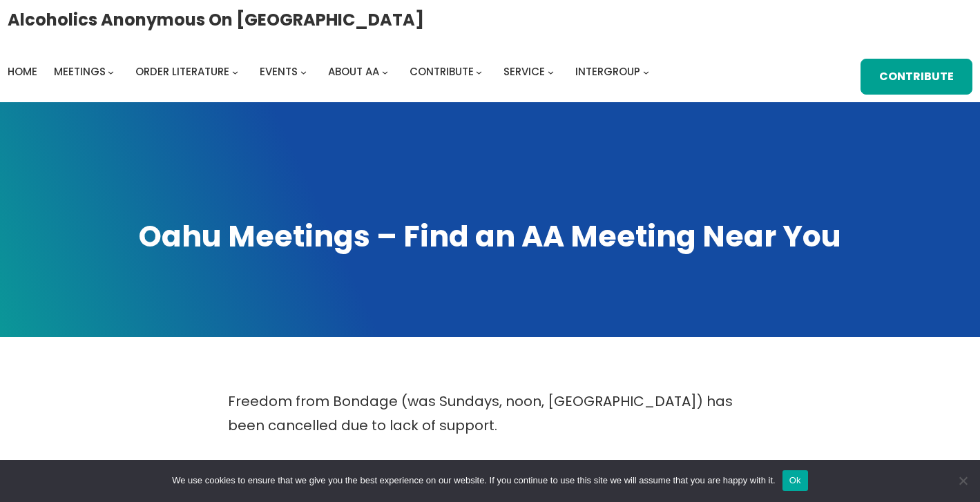 The height and width of the screenshot is (502, 980). I want to click on span: Intergroup, so click(608, 71).